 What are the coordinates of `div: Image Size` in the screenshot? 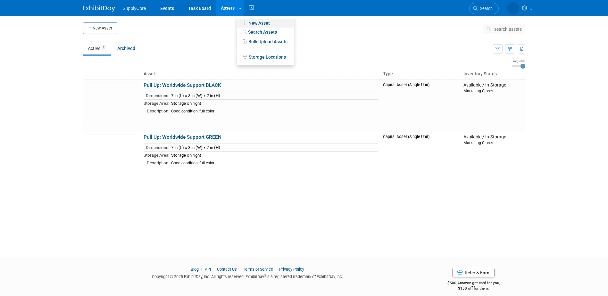 It's located at (518, 61).